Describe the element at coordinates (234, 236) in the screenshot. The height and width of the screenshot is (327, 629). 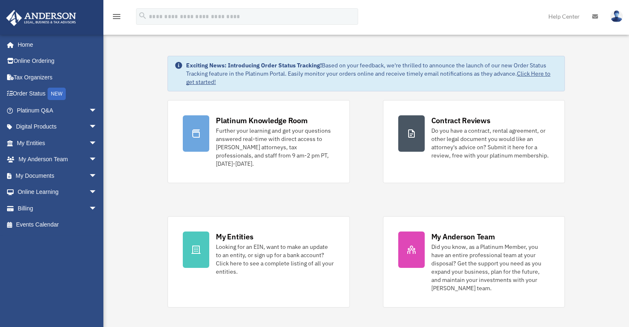
I see `div: My Entities` at that location.